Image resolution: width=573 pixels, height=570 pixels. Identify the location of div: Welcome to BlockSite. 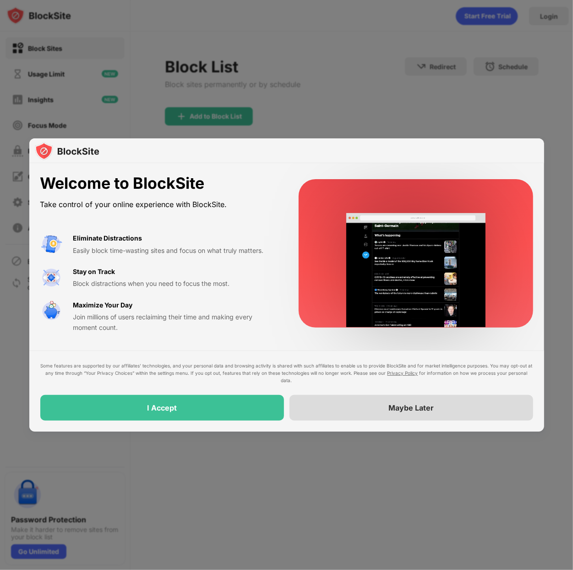
(159, 183).